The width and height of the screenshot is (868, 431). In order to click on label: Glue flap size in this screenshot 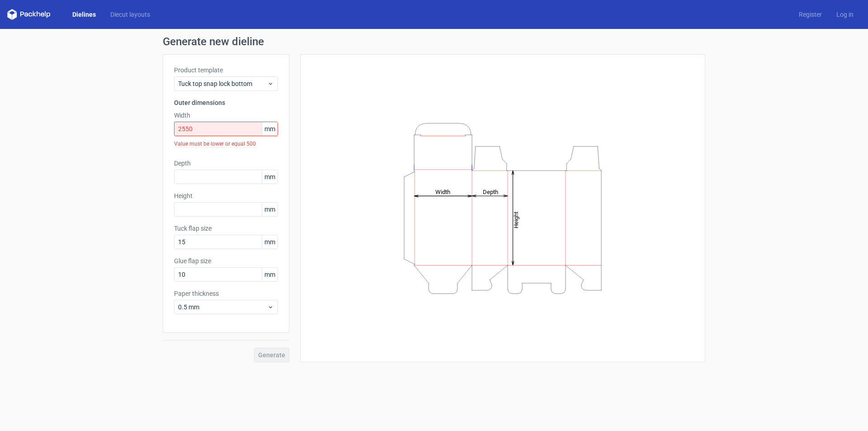, I will do `click(226, 261)`.